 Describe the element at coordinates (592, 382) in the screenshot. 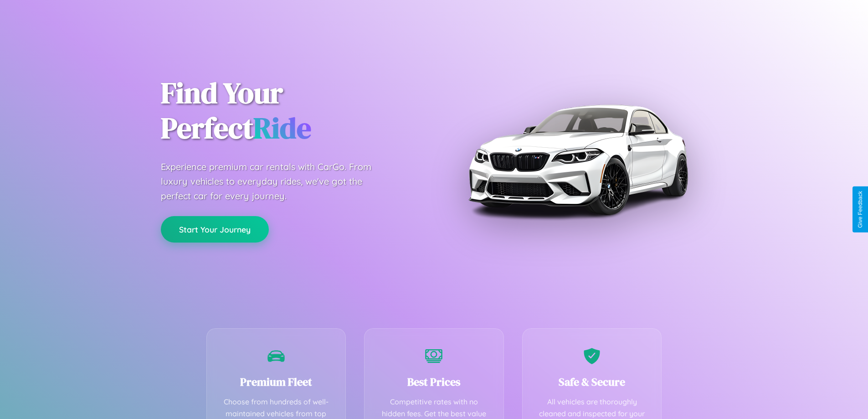

I see `h3: Safe & Secure` at that location.